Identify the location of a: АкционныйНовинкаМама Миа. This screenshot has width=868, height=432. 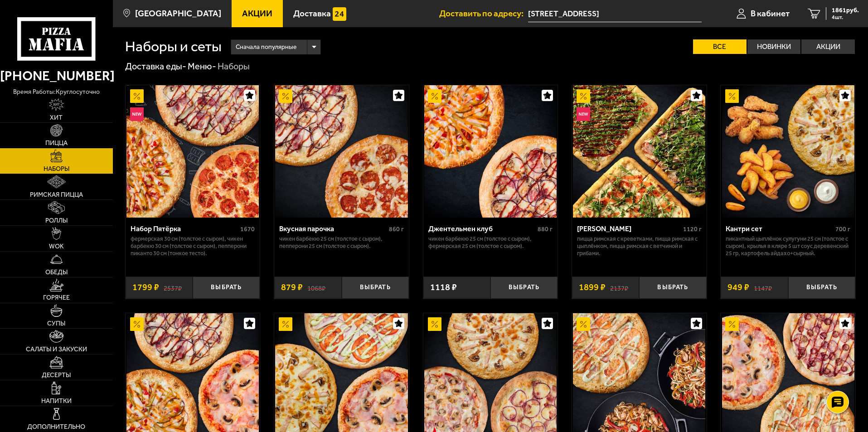
(639, 151).